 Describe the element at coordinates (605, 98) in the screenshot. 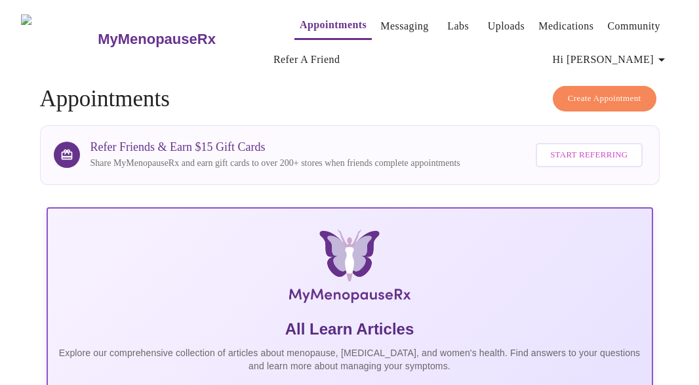

I see `span: Create Appointment` at that location.